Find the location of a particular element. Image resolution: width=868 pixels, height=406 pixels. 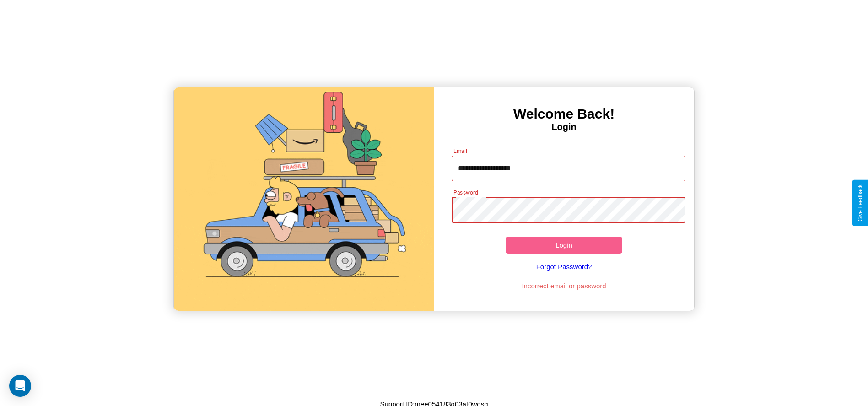

p: Incorrect email or password is located at coordinates (564, 286).